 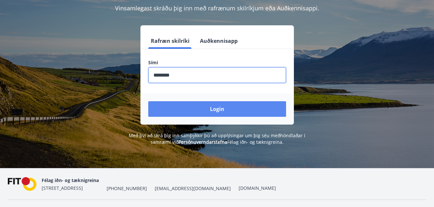 What do you see at coordinates (70, 180) in the screenshot?
I see `span: Félag iðn- og tæknigreina` at bounding box center [70, 180].